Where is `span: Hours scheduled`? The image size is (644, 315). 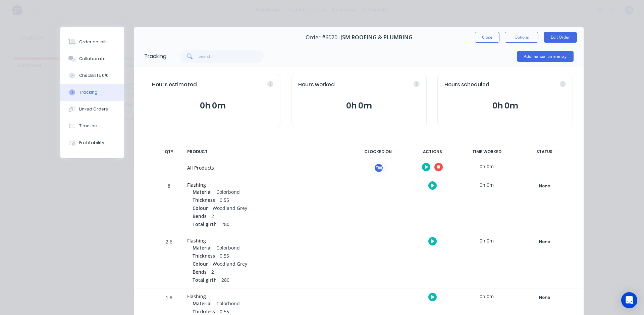
span: Hours scheduled is located at coordinates (467, 84).